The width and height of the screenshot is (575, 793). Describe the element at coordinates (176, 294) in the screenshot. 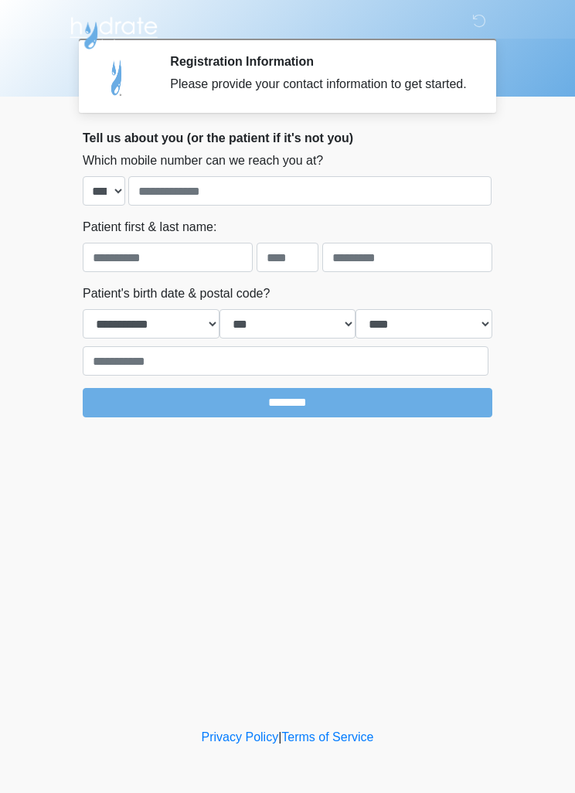

I see `label: Patient's birth date & postal code?` at that location.